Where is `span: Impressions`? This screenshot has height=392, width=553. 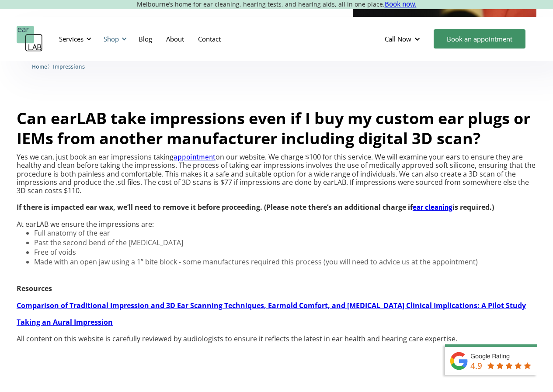
span: Impressions is located at coordinates (69, 67).